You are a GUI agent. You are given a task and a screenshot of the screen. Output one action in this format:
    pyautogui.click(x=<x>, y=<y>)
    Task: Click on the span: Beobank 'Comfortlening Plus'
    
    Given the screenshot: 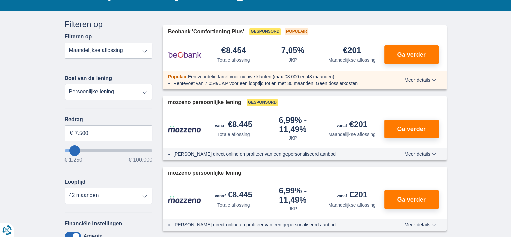 What is the action you would take?
    pyautogui.click(x=206, y=32)
    